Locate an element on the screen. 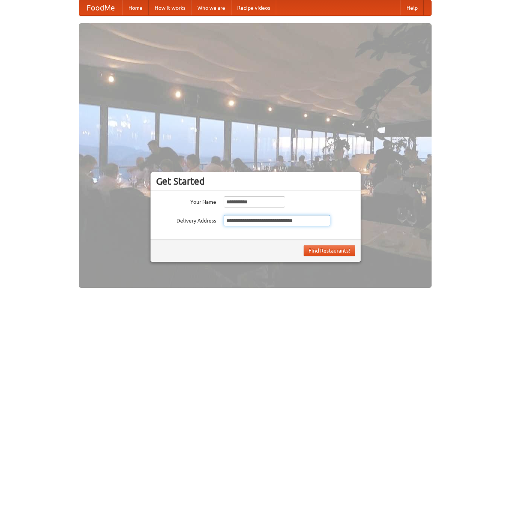 Image resolution: width=510 pixels, height=531 pixels. a: Home is located at coordinates (136, 8).